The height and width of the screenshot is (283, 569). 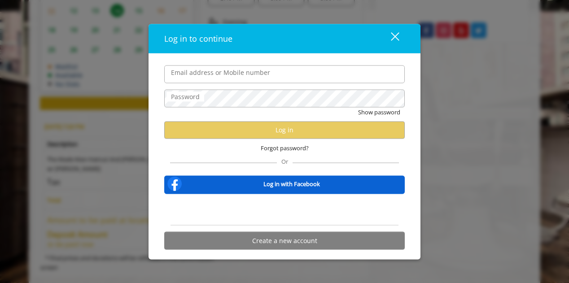 I want to click on span: Forgot password?, so click(x=285, y=148).